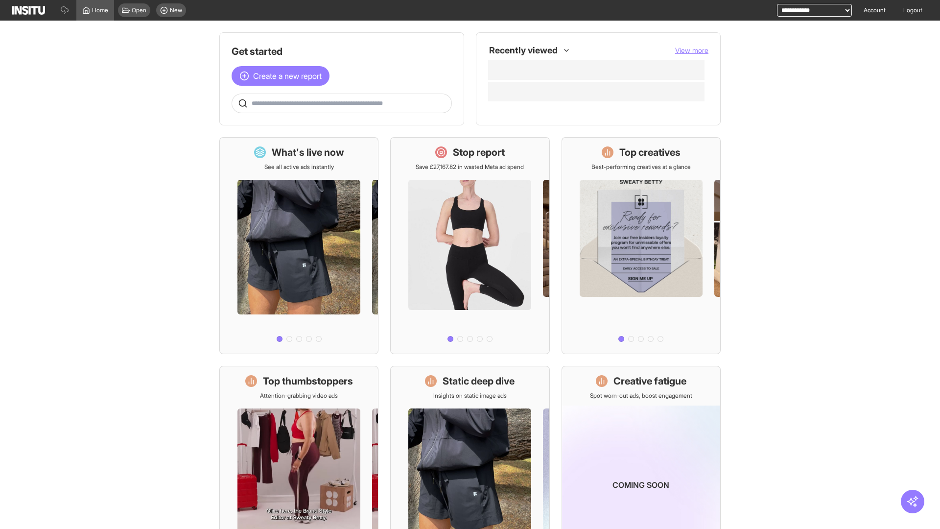 This screenshot has width=940, height=529. What do you see at coordinates (479, 152) in the screenshot?
I see `h1: Stop report` at bounding box center [479, 152].